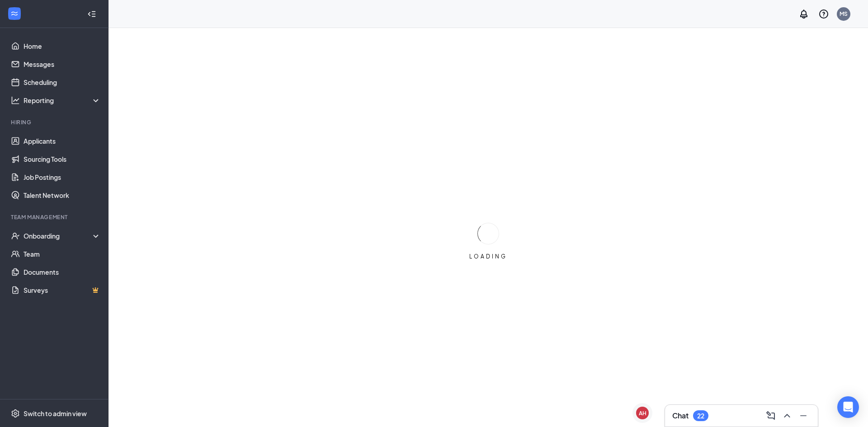 Image resolution: width=868 pixels, height=427 pixels. What do you see at coordinates (62, 159) in the screenshot?
I see `a: Sourcing Tools` at bounding box center [62, 159].